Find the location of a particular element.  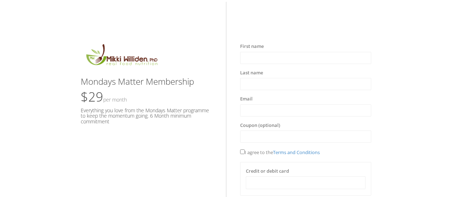

a: Terms and Conditions is located at coordinates (296, 152).